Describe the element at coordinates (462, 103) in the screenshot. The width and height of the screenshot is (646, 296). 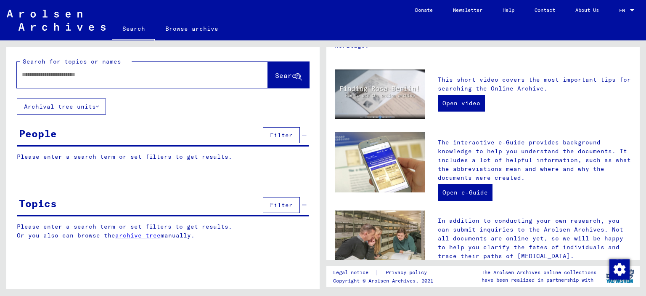
I see `a: Open video` at that location.